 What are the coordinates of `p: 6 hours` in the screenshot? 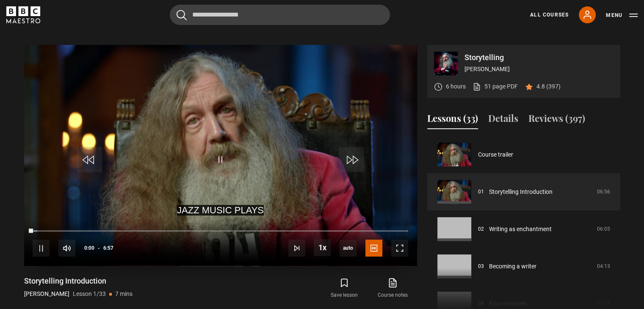 It's located at (455, 86).